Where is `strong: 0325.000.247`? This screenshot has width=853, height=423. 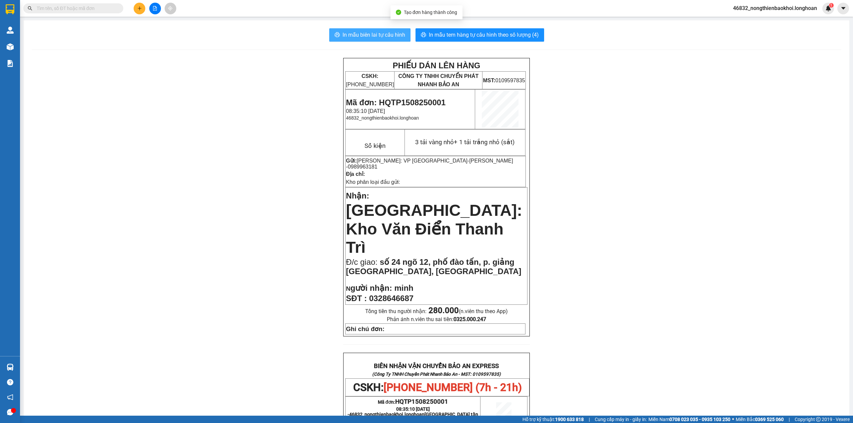 strong: 0325.000.247 is located at coordinates (470, 319).